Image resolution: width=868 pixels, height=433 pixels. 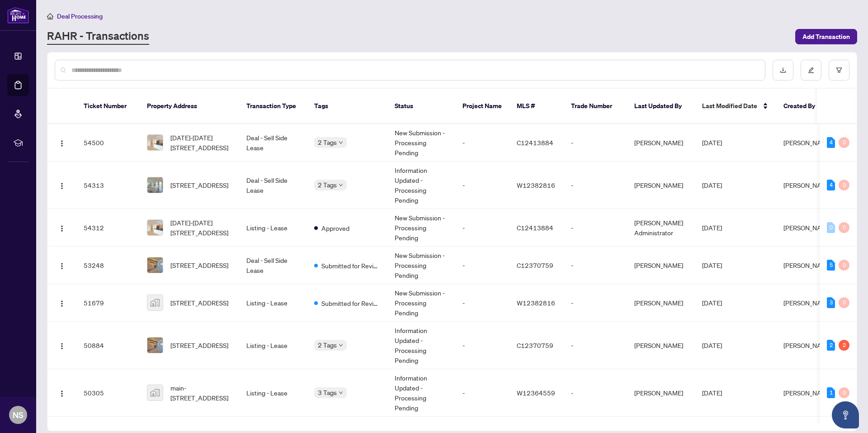 What do you see at coordinates (421, 106) in the screenshot?
I see `th: Status` at bounding box center [421, 106].